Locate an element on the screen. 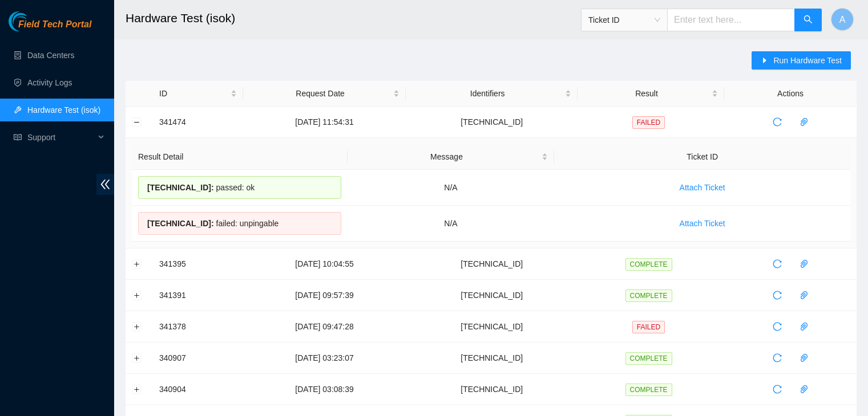 The image size is (868, 416). td: 341391 is located at coordinates (198, 295).